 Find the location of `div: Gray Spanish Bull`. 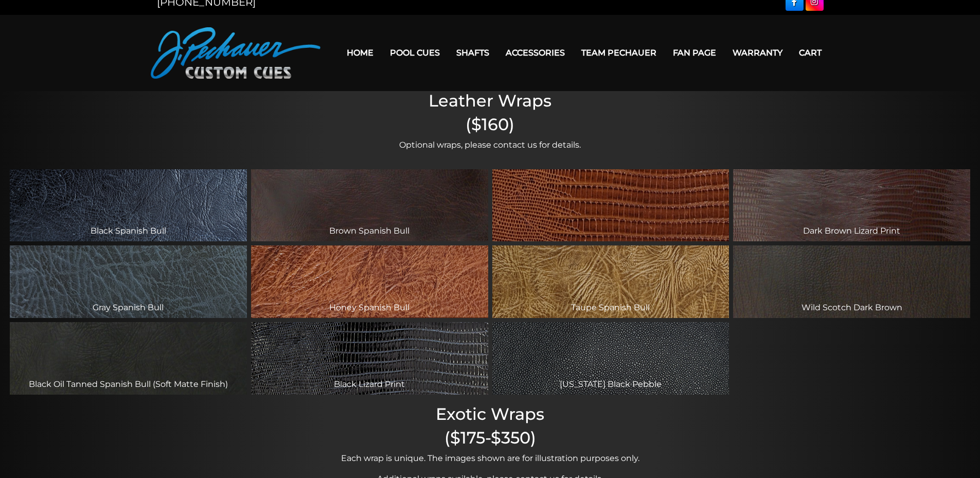

div: Gray Spanish Bull is located at coordinates (128, 282).